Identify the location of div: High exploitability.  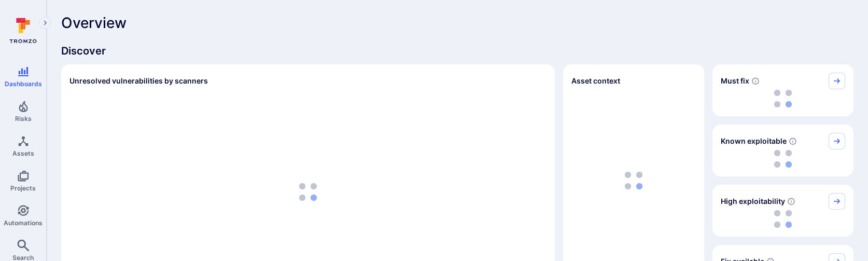
(783, 211).